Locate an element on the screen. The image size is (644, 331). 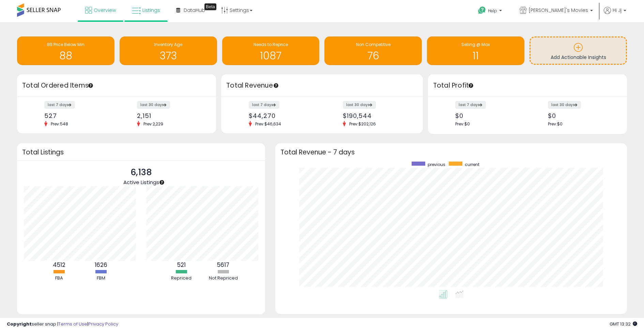
a: Privacy Policy is located at coordinates (103, 324).